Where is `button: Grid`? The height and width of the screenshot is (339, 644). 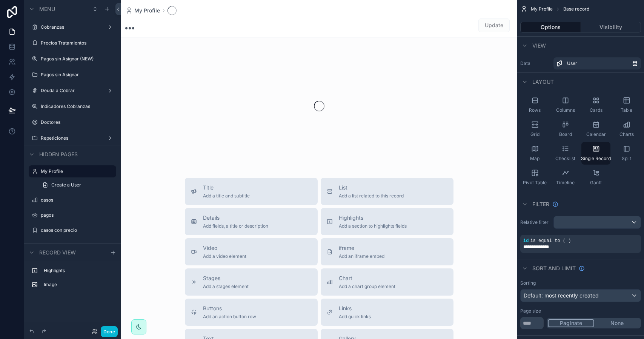
button: Grid is located at coordinates (534, 129).